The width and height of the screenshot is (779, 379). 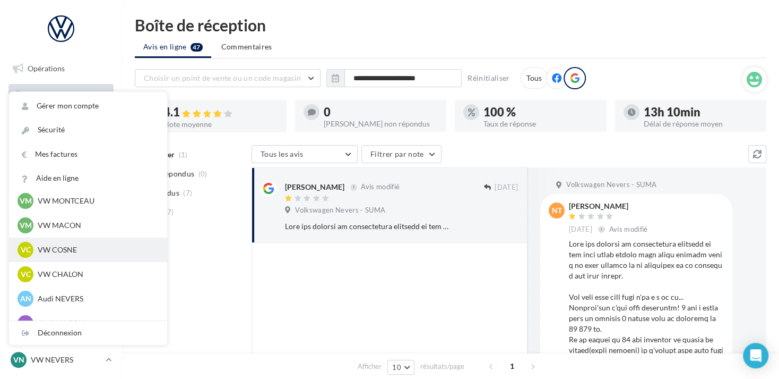 I want to click on a: Aide en ligne, so click(x=88, y=178).